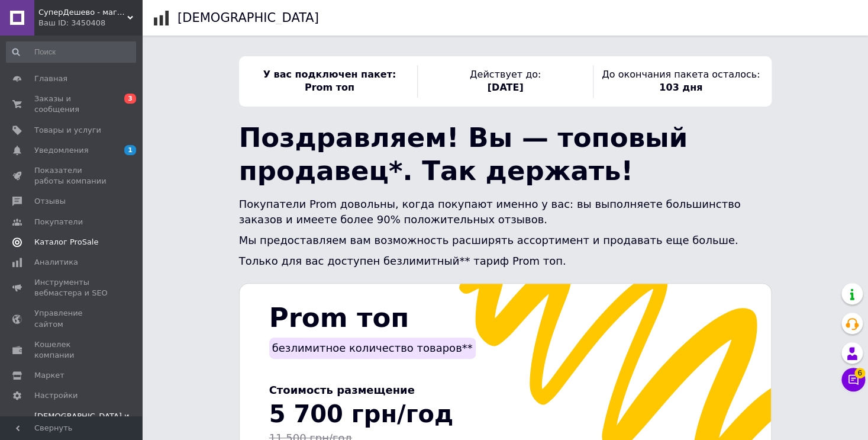  What do you see at coordinates (463, 154) in the screenshot?
I see `span: Поздравляем! Вы — топовый продавец*. Так держать!` at bounding box center [463, 154].